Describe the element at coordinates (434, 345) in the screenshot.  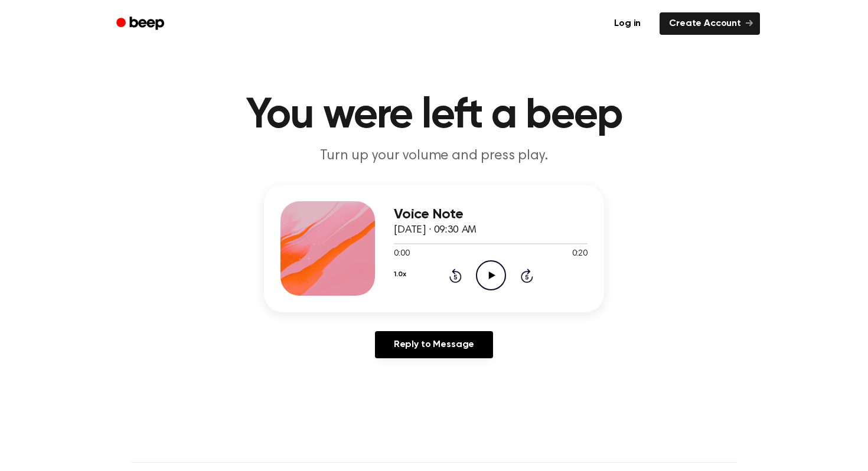
I see `a: Reply to Message` at that location.